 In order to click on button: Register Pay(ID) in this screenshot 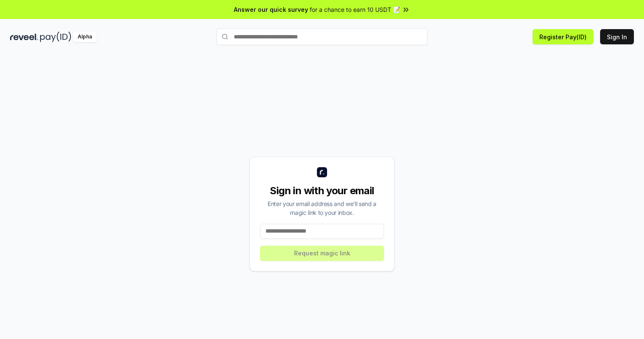, I will do `click(563, 37)`.